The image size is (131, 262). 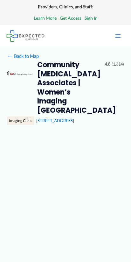 What do you see at coordinates (23, 56) in the screenshot?
I see `a: ←Back to Map` at bounding box center [23, 56].